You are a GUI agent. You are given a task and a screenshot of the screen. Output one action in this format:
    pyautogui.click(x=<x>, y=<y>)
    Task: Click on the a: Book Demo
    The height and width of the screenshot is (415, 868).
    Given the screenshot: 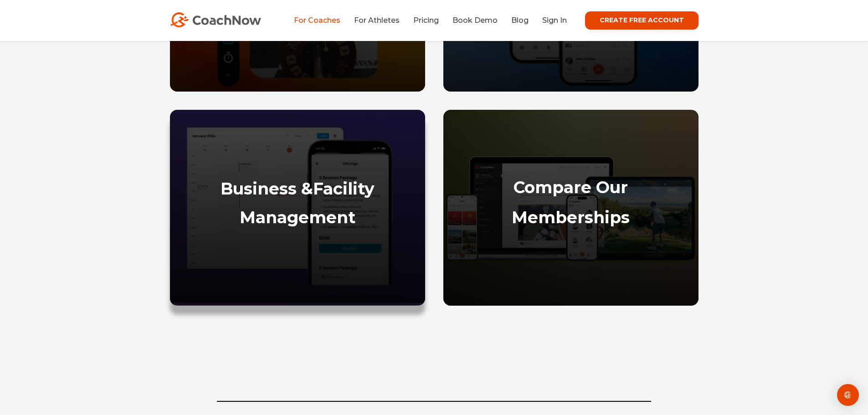 What is the action you would take?
    pyautogui.click(x=474, y=20)
    